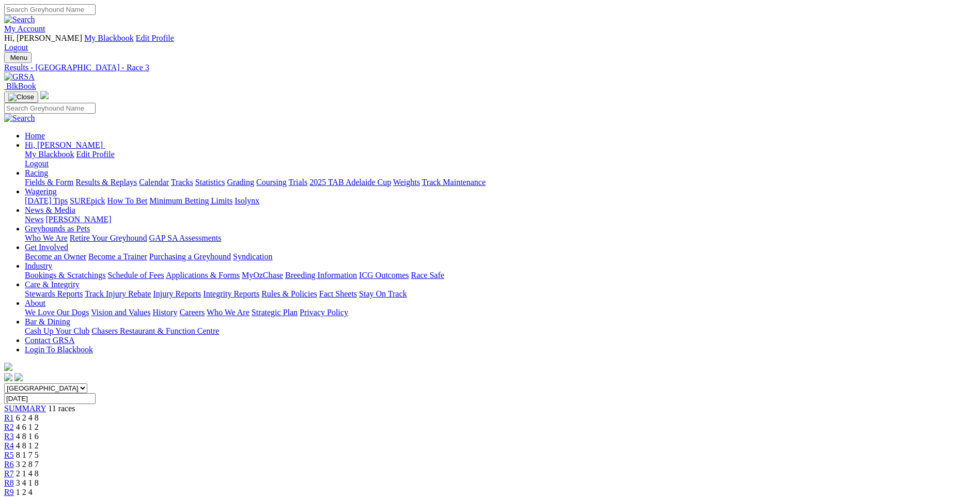 The height and width of the screenshot is (497, 980). What do you see at coordinates (298, 182) in the screenshot?
I see `a: Trials` at bounding box center [298, 182].